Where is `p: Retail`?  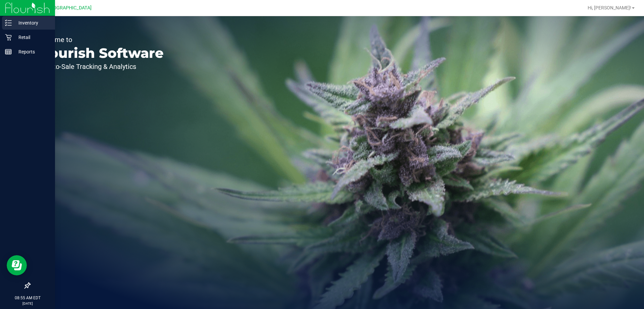
p: Retail is located at coordinates (32, 37).